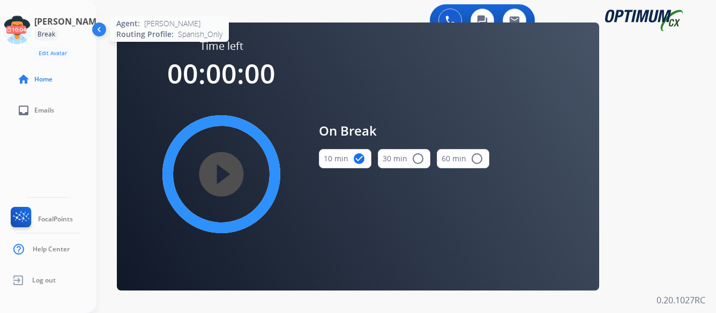 The width and height of the screenshot is (716, 313). What do you see at coordinates (345, 159) in the screenshot?
I see `button: 10 min` at bounding box center [345, 159].